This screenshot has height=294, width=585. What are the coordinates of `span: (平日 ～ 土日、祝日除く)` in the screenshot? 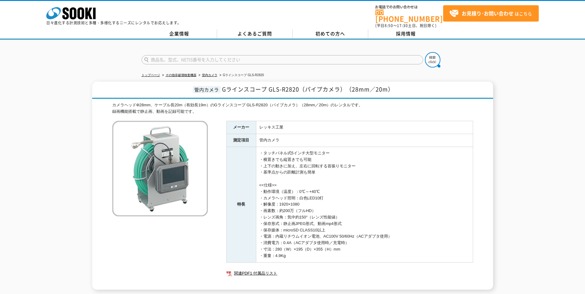 It's located at (406, 26).